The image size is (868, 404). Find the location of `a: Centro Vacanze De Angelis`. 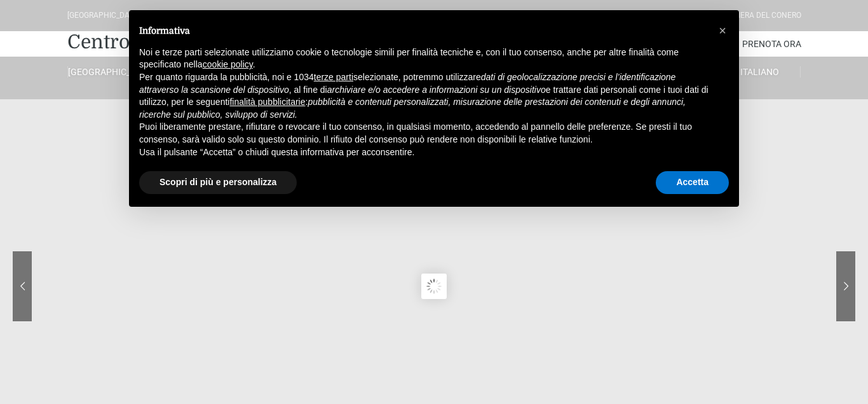

a: Centro Vacanze De Angelis is located at coordinates (190, 42).